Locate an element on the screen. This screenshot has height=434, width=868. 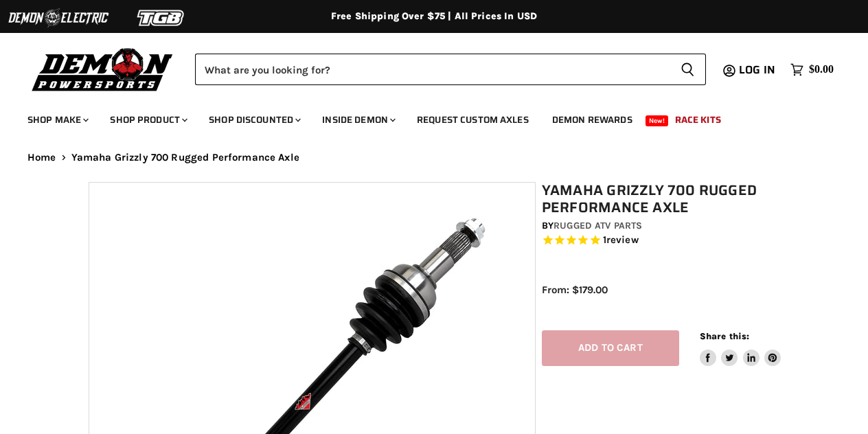
aside: Share this: is located at coordinates (740, 348).